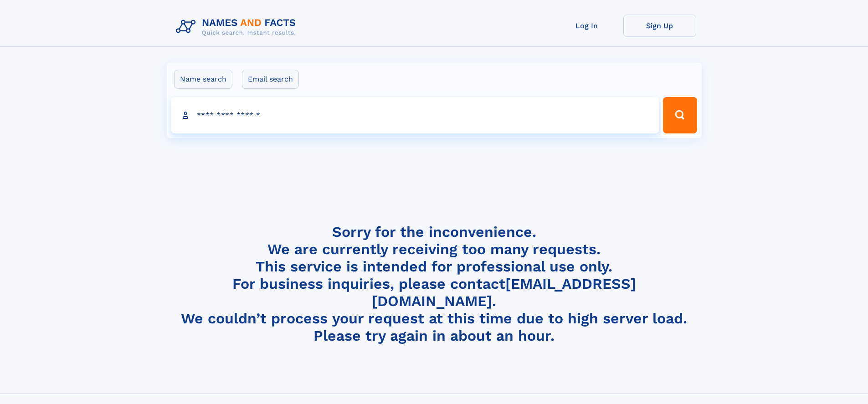 Image resolution: width=868 pixels, height=404 pixels. Describe the element at coordinates (660, 26) in the screenshot. I see `a: Sign Up` at that location.